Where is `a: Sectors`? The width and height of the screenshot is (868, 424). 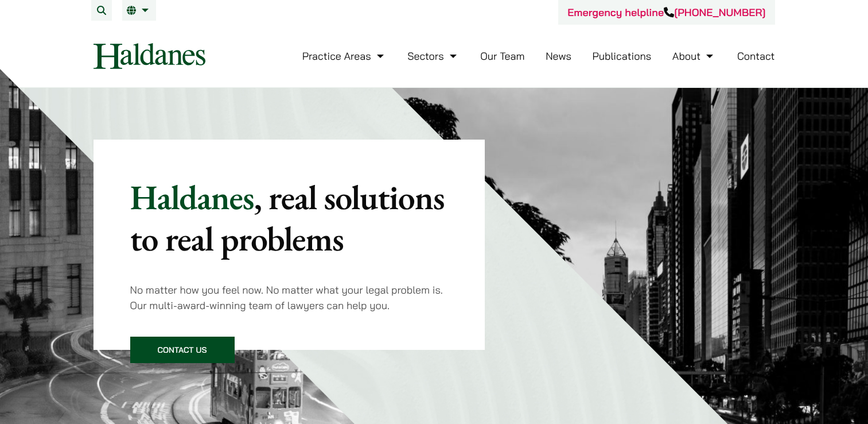
a: Sectors is located at coordinates (433, 56).